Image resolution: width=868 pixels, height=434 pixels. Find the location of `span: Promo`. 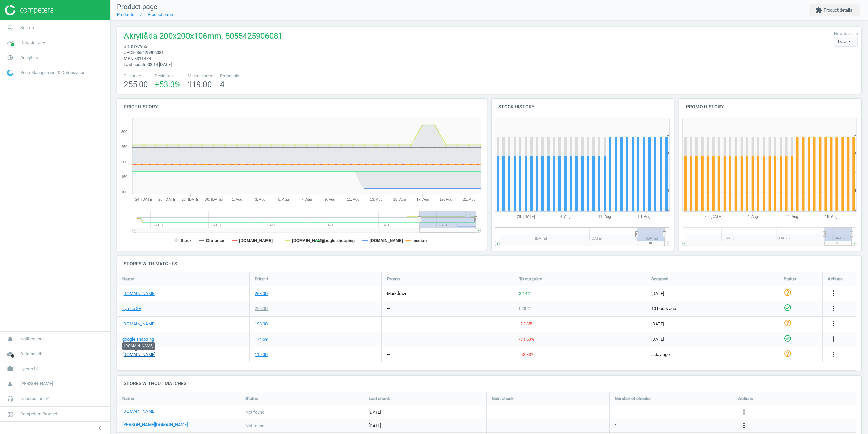

span: Promo is located at coordinates (393, 279).